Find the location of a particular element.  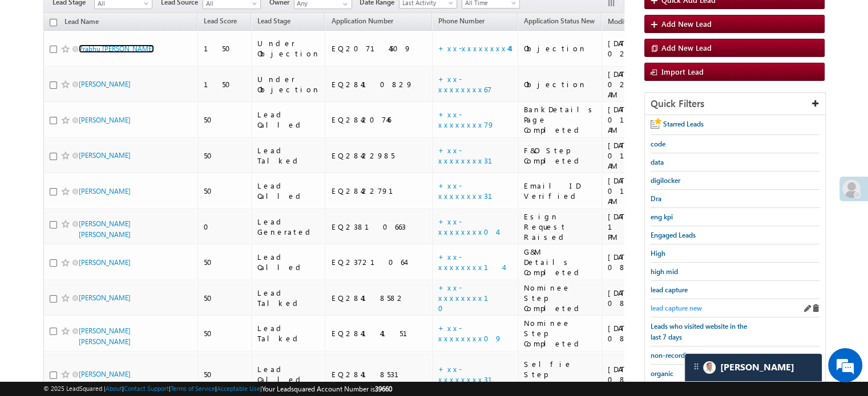

div: EQ23721064 is located at coordinates (379, 262).